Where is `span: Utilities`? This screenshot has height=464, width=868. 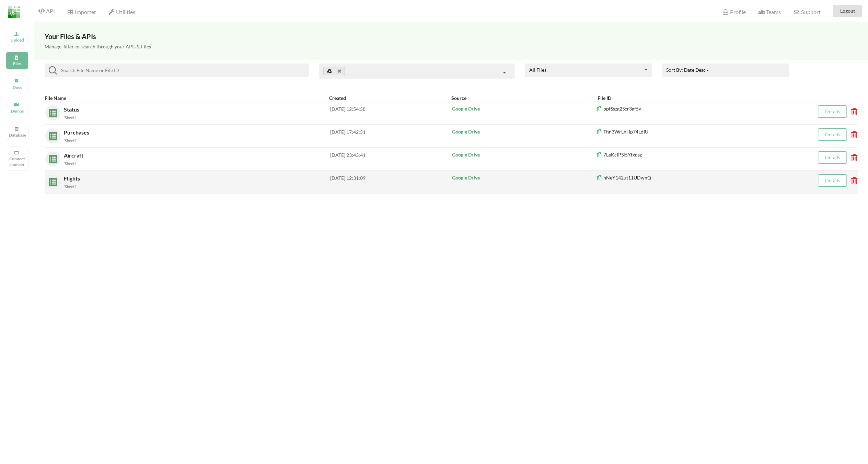 span: Utilities is located at coordinates (121, 12).